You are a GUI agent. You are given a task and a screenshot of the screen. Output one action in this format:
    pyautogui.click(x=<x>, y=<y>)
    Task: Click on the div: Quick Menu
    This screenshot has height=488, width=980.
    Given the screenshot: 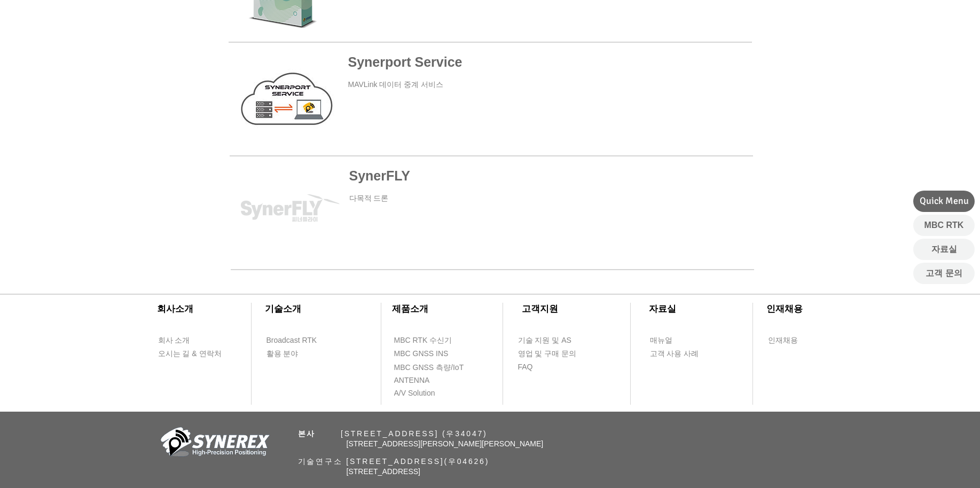 What is the action you would take?
    pyautogui.click(x=943, y=202)
    